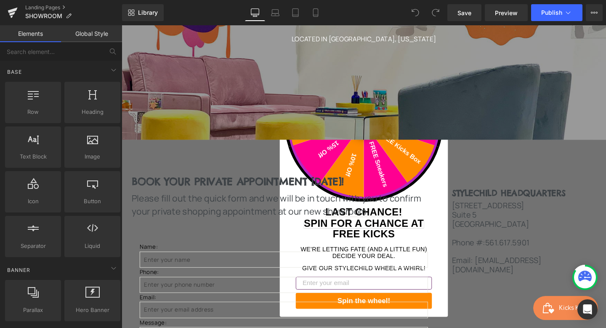  I want to click on a: Laptop, so click(275, 13).